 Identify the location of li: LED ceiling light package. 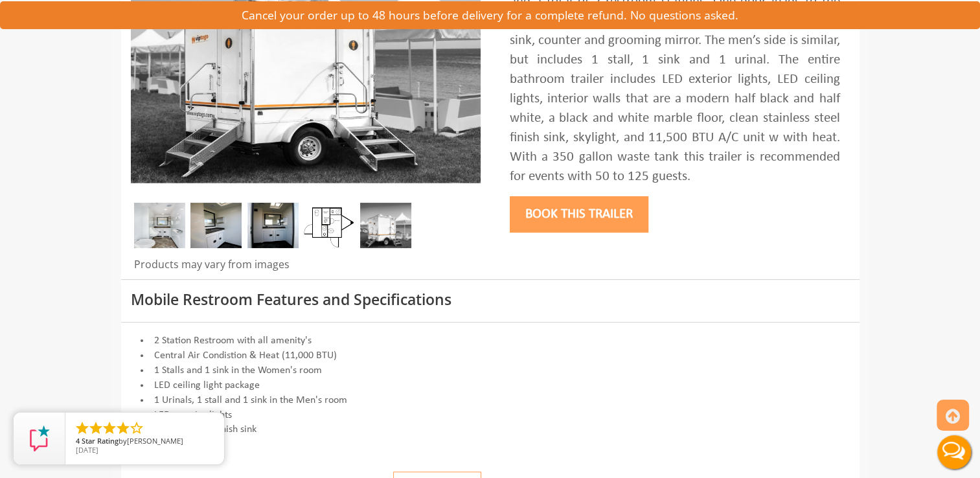
(490, 386).